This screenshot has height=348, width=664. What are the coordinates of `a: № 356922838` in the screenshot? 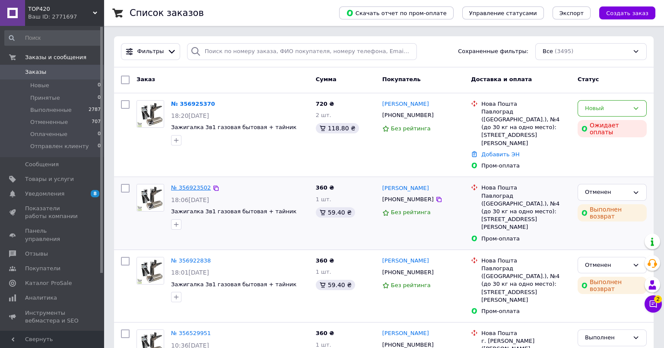 It's located at (191, 261).